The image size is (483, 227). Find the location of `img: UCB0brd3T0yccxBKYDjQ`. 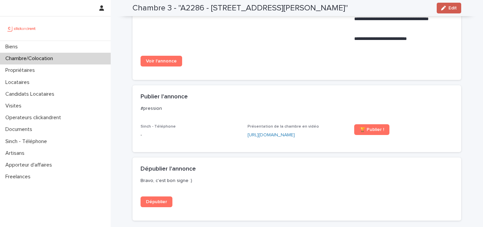

img: UCB0brd3T0yccxBKYDjQ is located at coordinates (21, 29).